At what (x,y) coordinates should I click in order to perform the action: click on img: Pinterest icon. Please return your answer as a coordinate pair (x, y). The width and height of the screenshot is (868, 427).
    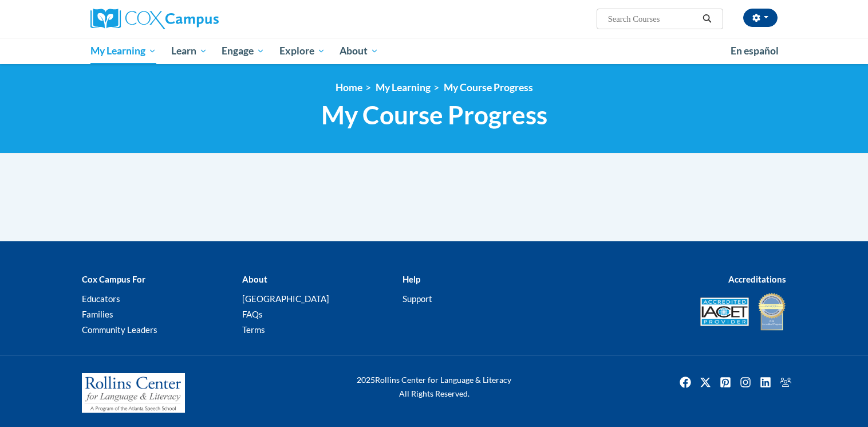
    Looking at the image, I should click on (725, 382).